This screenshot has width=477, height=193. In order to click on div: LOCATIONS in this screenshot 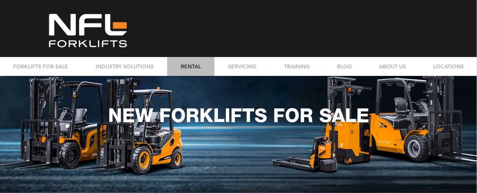, I will do `click(448, 67)`.